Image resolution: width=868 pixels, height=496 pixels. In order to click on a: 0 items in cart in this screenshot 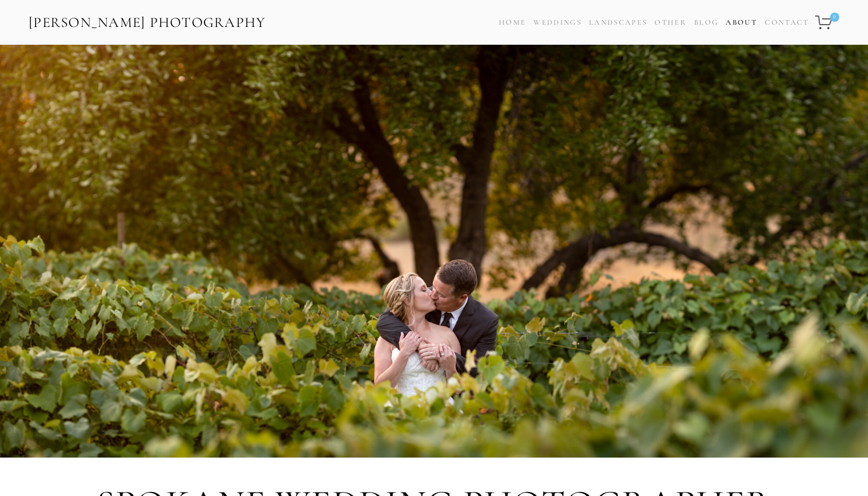, I will do `click(827, 22)`.